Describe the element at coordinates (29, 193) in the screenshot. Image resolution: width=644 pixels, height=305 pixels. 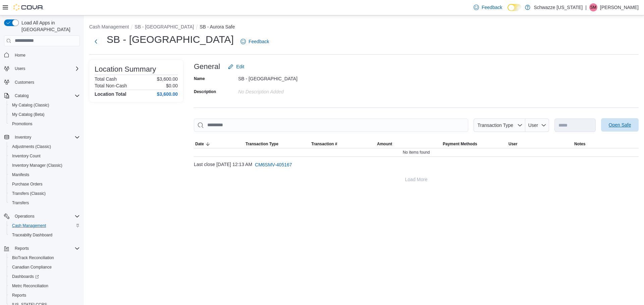
I see `a: Transfers (Classic)` at that location.